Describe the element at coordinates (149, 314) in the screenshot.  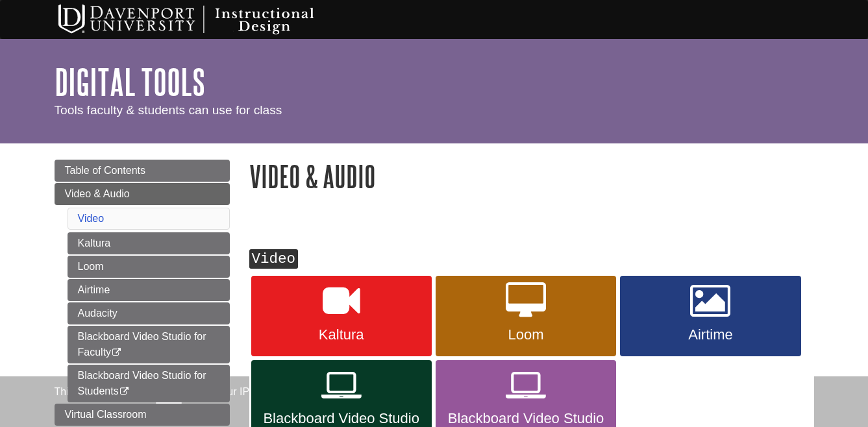
I see `a: Audacity` at that location.